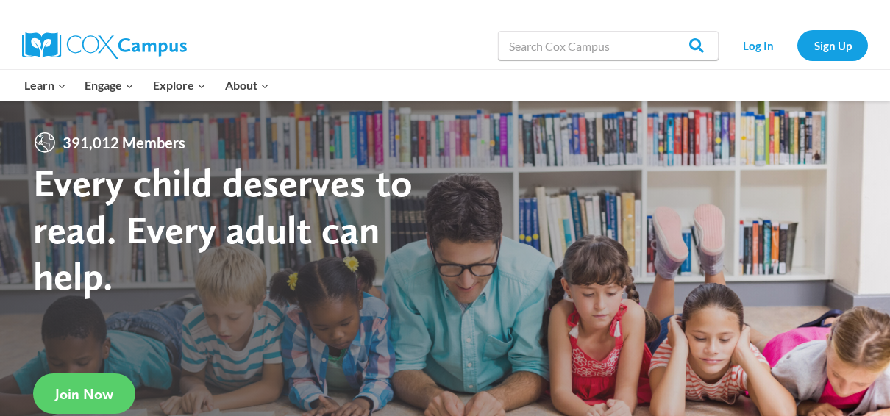  I want to click on span: Explore, so click(179, 85).